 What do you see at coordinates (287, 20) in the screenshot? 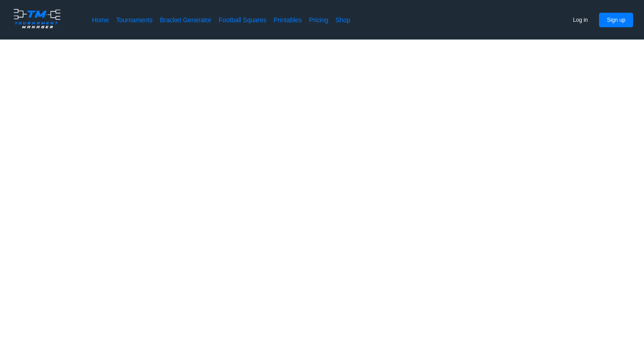
I see `a: Printables` at bounding box center [287, 20].